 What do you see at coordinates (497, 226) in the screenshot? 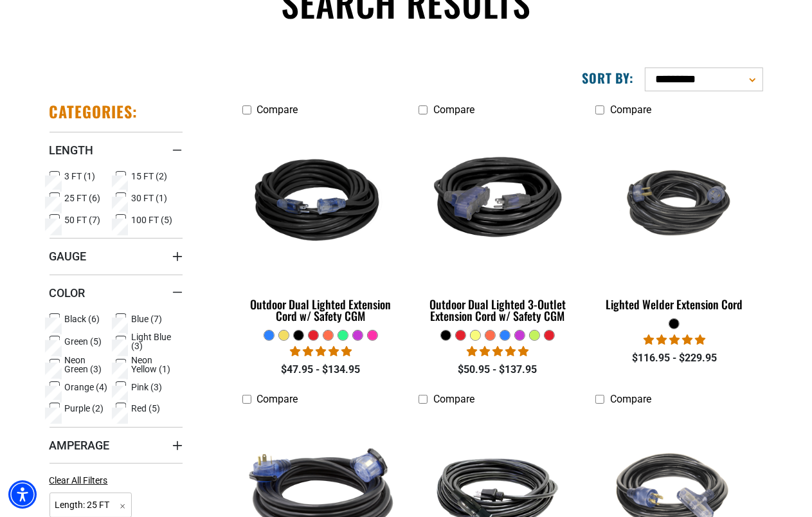
I see `a: black Outdoor Dual Lighted 3-Outlet Extension Cord w/ Safety CGM` at bounding box center [497, 226].